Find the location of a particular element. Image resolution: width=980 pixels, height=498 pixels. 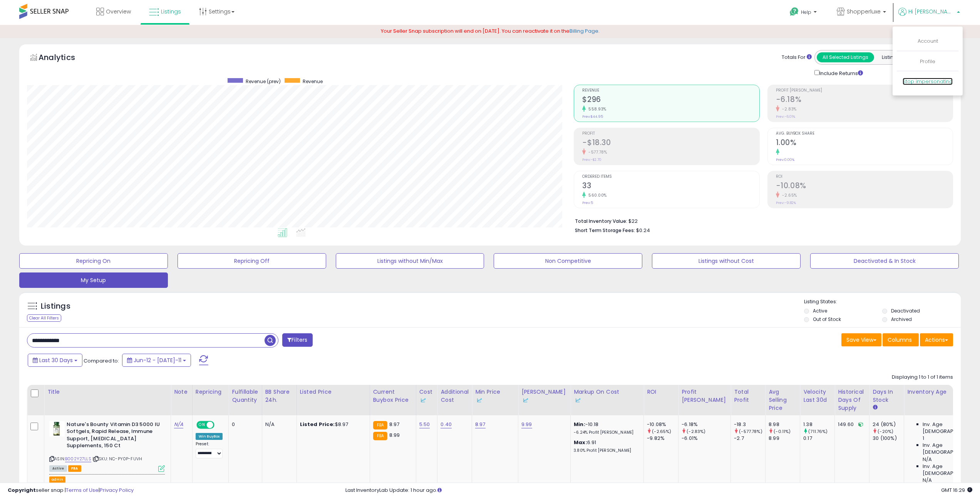

span: Avg. Buybox Share is located at coordinates (864, 133).